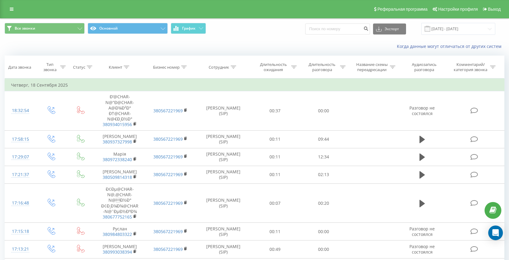 The width and height of the screenshot is (509, 260). Describe the element at coordinates (79, 67) in the screenshot. I see `div: Статус` at that location.